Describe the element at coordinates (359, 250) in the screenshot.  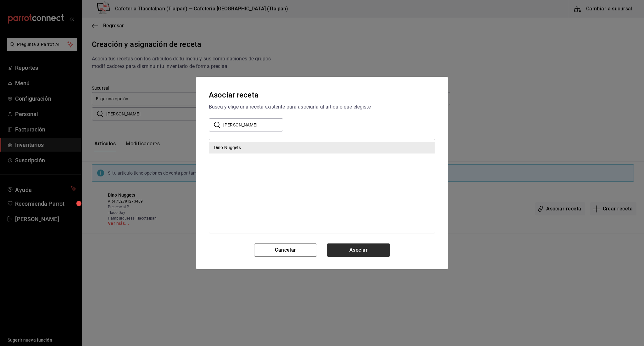
I see `button: Asociar` at that location.